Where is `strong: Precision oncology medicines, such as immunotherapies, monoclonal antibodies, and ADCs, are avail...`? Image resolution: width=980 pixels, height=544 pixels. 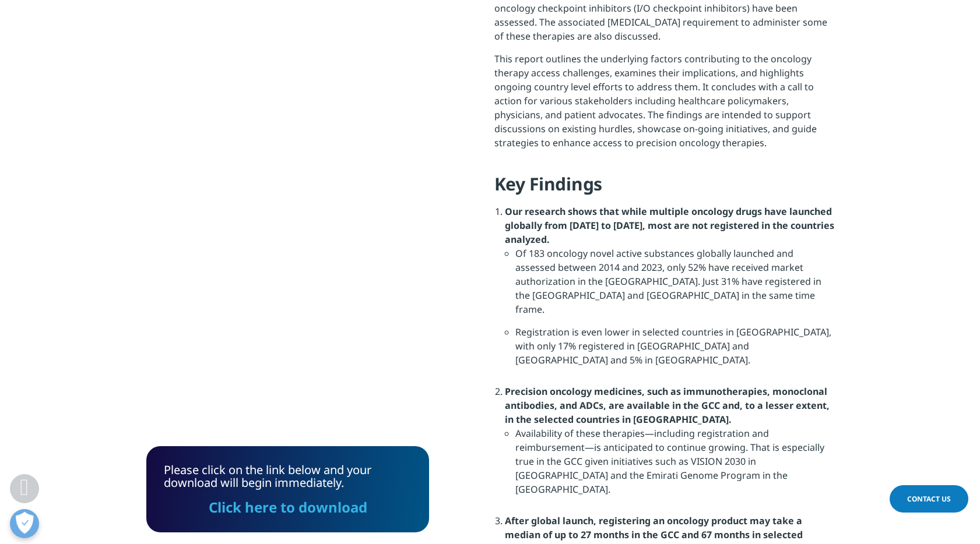
strong: Precision oncology medicines, such as immunotherapies, monoclonal antibodies, and ADCs, are avail... is located at coordinates (667, 405).